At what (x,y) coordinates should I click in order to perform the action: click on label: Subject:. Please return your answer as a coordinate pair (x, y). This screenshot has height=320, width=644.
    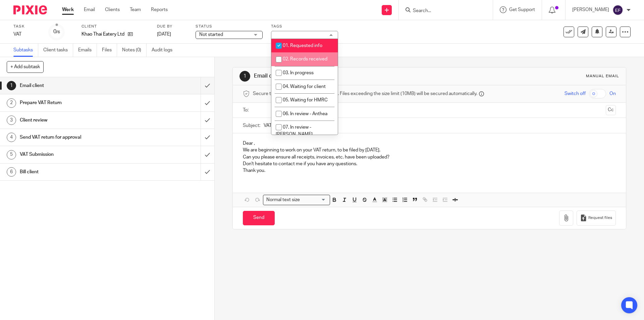
    Looking at the image, I should click on (252, 125).